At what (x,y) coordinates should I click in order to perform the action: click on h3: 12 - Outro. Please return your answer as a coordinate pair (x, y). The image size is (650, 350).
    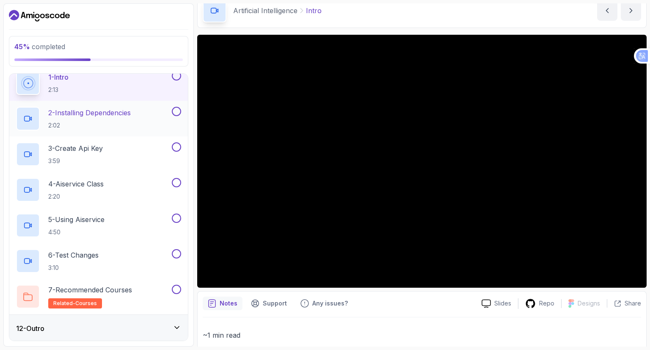
    Looking at the image, I should click on (30, 328).